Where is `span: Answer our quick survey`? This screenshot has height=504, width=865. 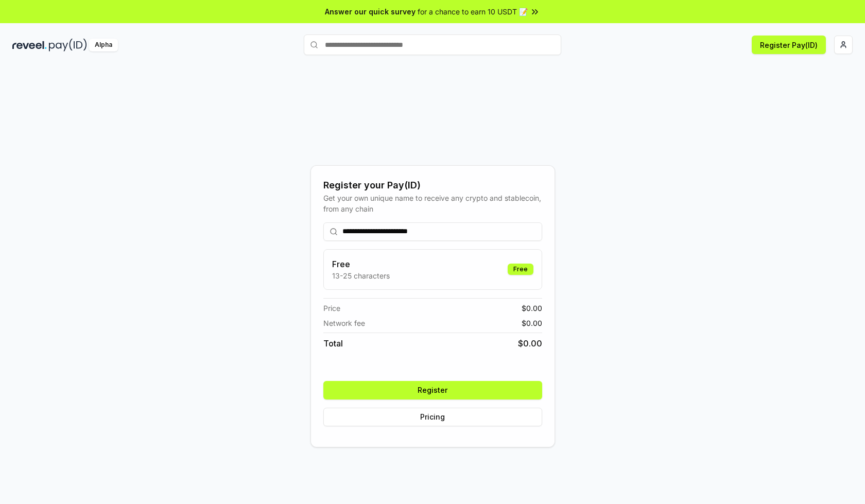
span: Answer our quick survey is located at coordinates (370, 11).